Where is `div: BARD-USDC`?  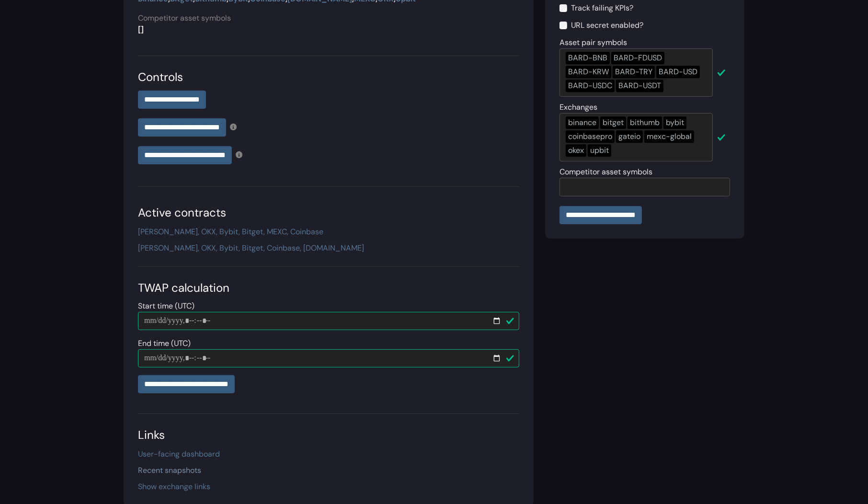
div: BARD-USDC is located at coordinates (590, 86).